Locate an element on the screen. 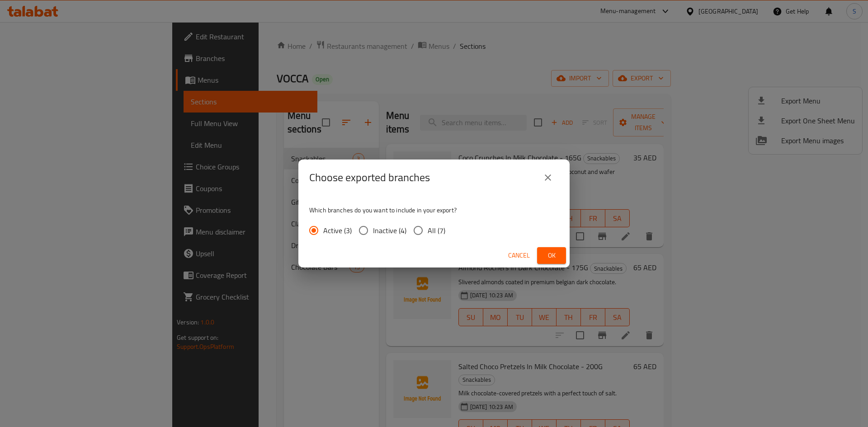  h2: Choose exported branches is located at coordinates (369, 178).